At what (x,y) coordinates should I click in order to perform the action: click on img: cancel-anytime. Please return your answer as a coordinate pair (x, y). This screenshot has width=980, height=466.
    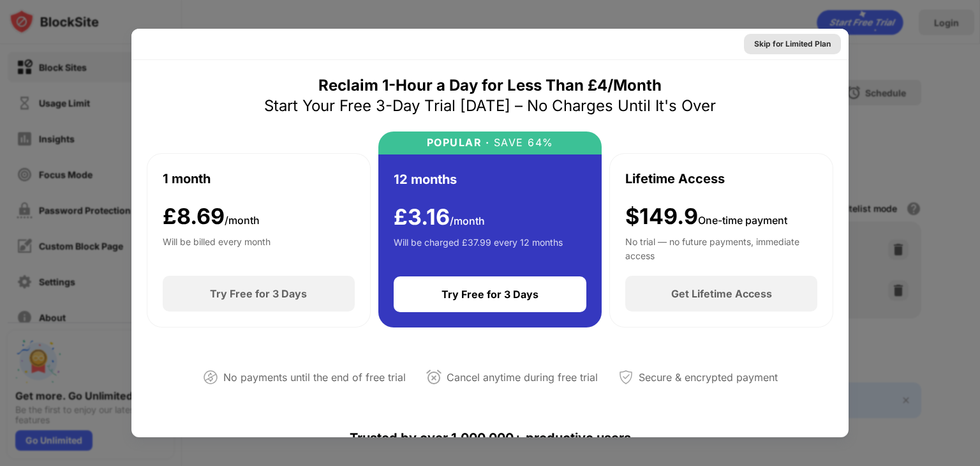
    Looking at the image, I should click on (434, 377).